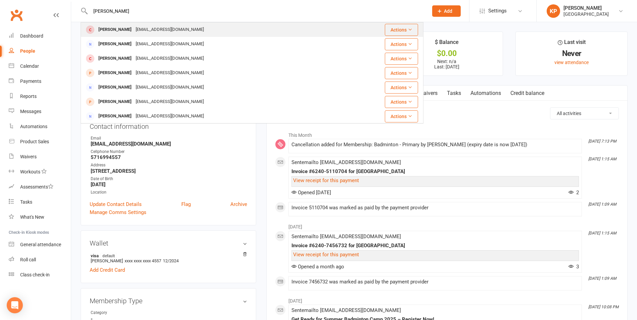  I want to click on div: Date of Birth, so click(169, 179).